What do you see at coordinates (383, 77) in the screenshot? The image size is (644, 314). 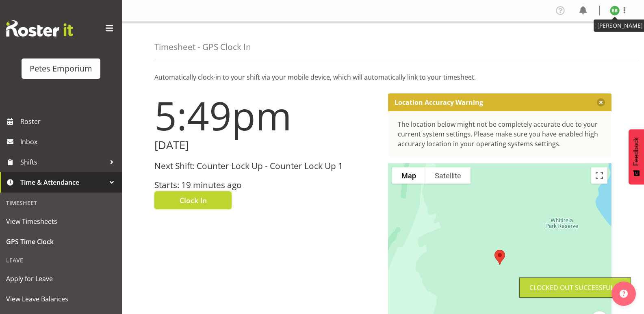 I see `p: Automatically clock-in to your shift via your mobile device, which will automatically link to you...` at bounding box center [383, 77].